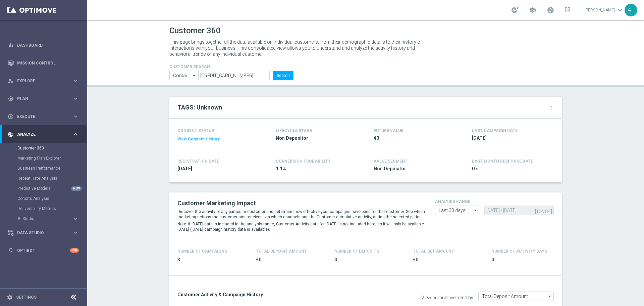 The height and width of the screenshot is (306, 644). What do you see at coordinates (11, 134) in the screenshot?
I see `i: track_changes` at bounding box center [11, 134].